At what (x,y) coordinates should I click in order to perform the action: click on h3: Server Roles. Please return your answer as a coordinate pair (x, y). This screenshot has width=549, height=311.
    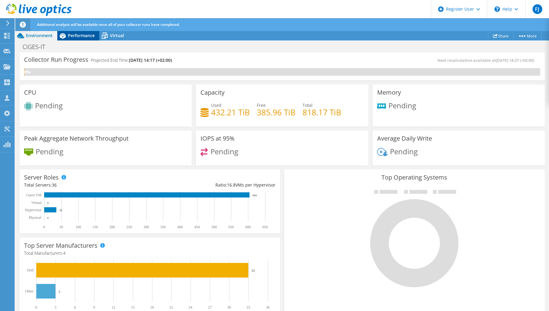
    Looking at the image, I should click on (41, 178).